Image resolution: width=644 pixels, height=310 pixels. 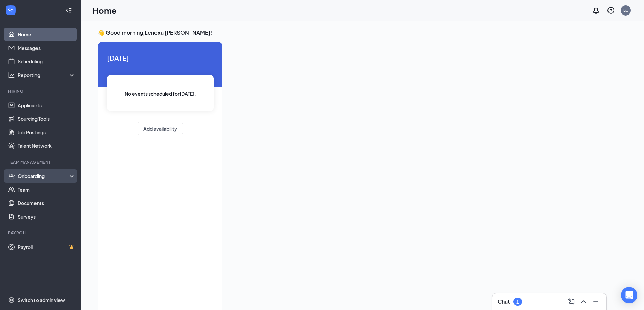 I want to click on div: Switch to admin view, so click(x=41, y=300).